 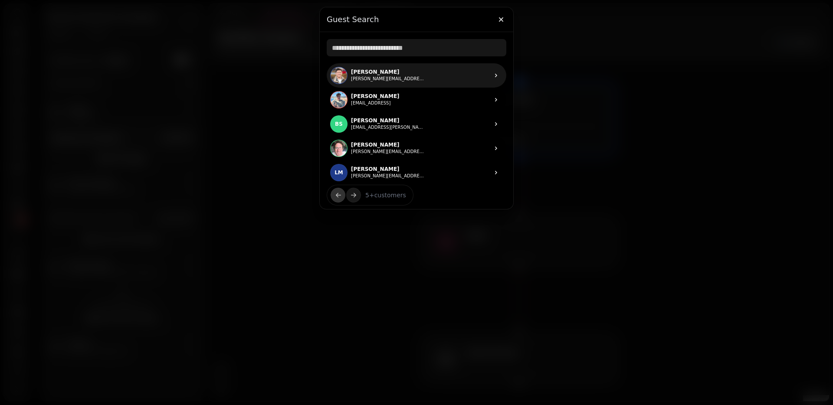 What do you see at coordinates (416, 20) in the screenshot?
I see `h3: Guest Search` at bounding box center [416, 20].